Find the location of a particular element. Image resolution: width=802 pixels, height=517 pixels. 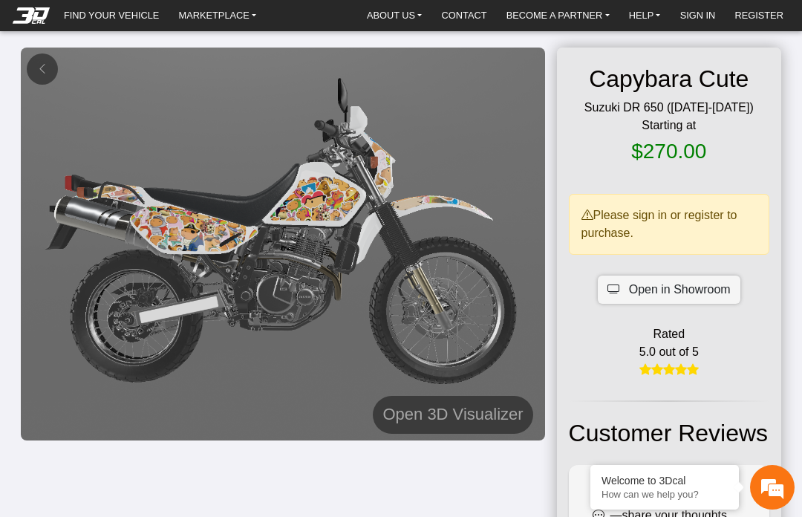

a: HELP is located at coordinates (644, 16).